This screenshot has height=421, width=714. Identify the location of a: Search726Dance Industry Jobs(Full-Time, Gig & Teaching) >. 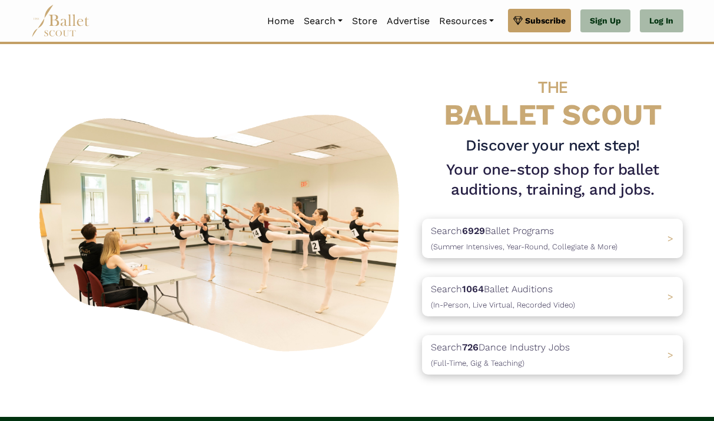
(552, 355).